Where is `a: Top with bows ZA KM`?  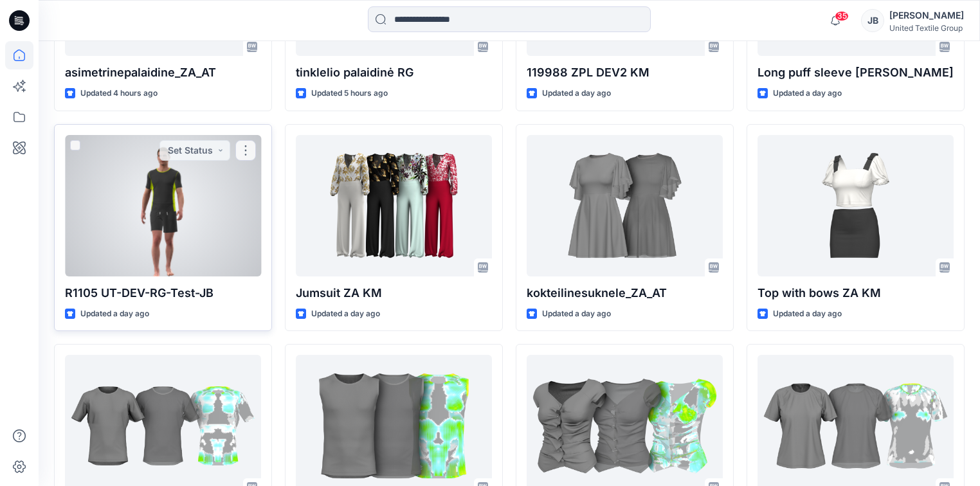 a: Top with bows ZA KM is located at coordinates (855, 206).